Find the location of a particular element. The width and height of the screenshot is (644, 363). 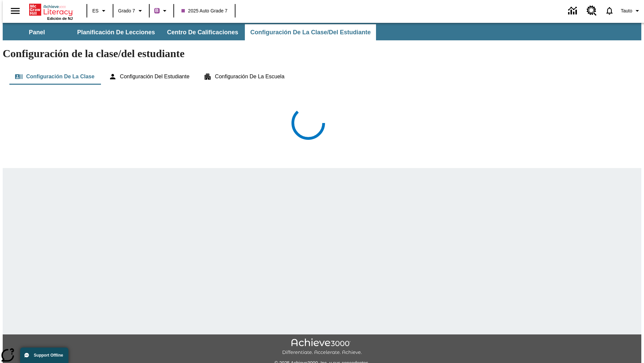

span: Edición de NJ is located at coordinates (60, 18).